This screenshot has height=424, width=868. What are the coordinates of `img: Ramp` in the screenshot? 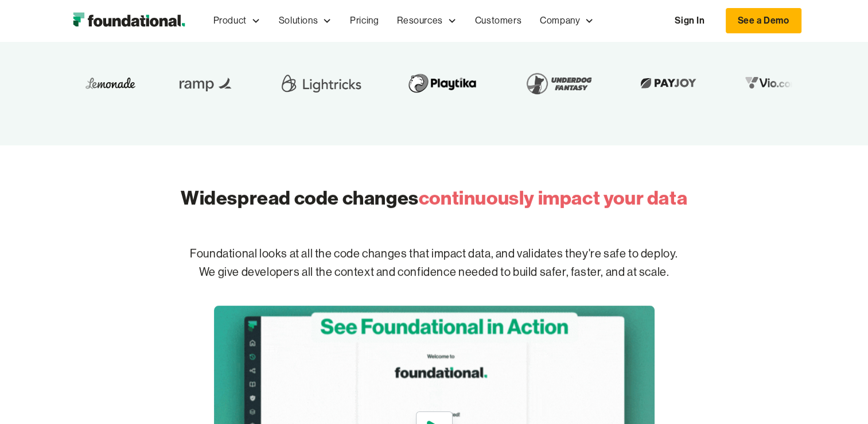 It's located at (85, 83).